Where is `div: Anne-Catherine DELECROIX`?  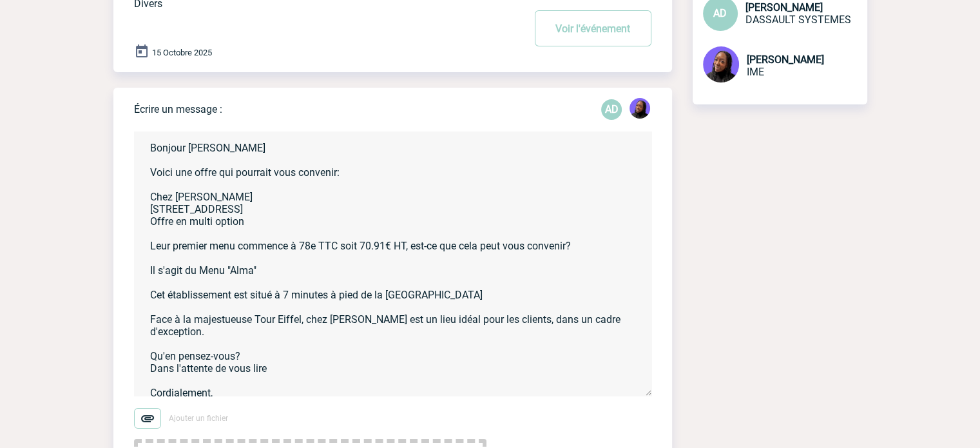 div: Anne-Catherine DELECROIX is located at coordinates (612, 110).